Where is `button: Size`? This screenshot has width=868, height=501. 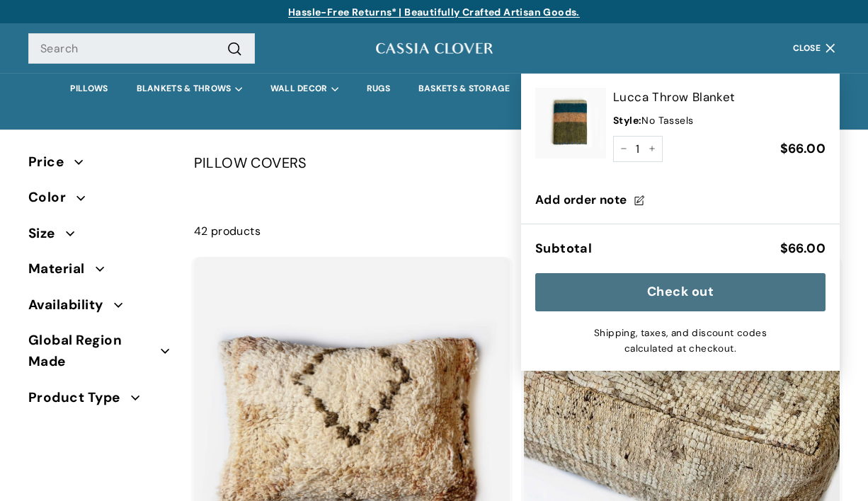
button: Size is located at coordinates (100, 237).